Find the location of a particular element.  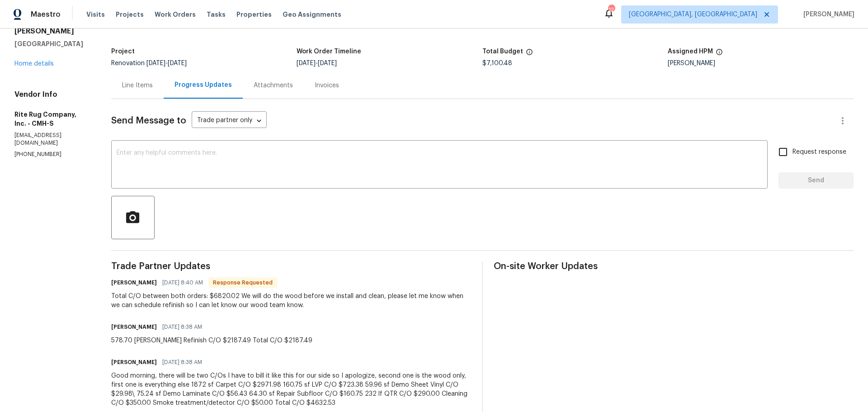

span: Tasks is located at coordinates (216, 14).